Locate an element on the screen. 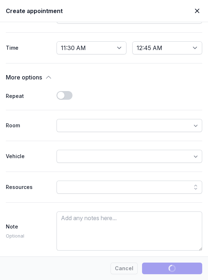 Image resolution: width=208 pixels, height=280 pixels. small: Optional is located at coordinates (15, 236).